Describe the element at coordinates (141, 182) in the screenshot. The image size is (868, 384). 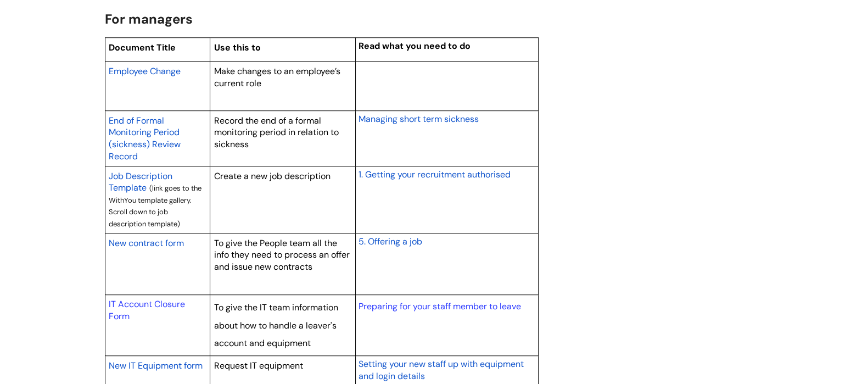
I see `span: Job Description Template` at that location.